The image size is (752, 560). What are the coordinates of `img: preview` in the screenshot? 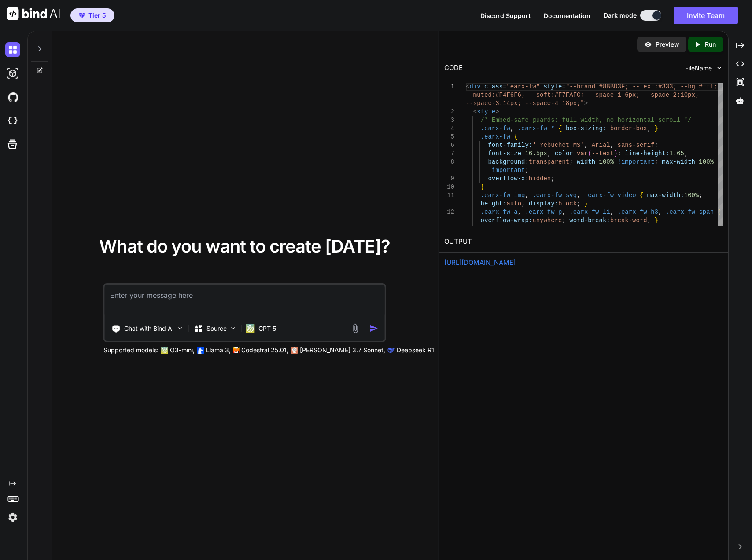 It's located at (648, 45).